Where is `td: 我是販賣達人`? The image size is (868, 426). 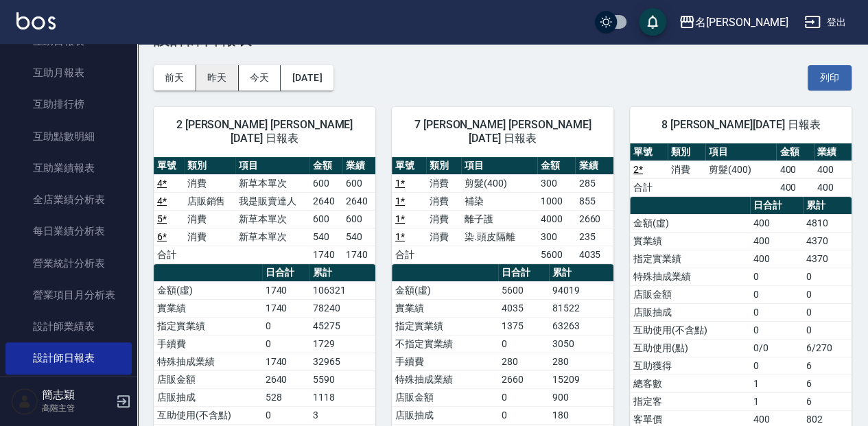
td: 我是販賣達人 is located at coordinates (272, 201).